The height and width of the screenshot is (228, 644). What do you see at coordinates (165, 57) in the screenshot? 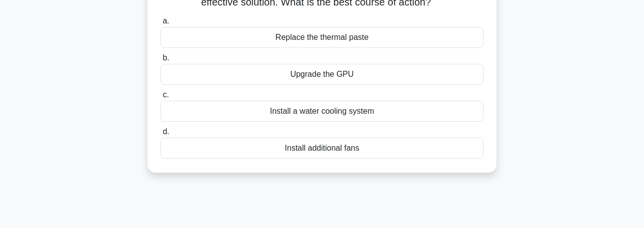
I see `span: b.` at bounding box center [165, 57].